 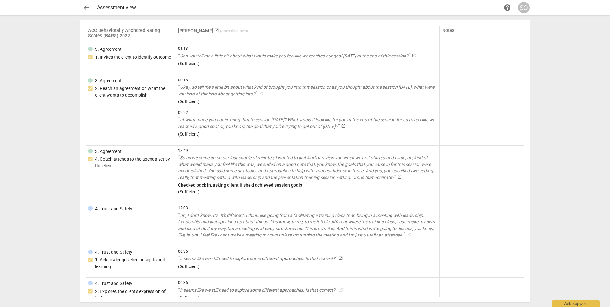 What do you see at coordinates (307, 80) in the screenshot?
I see `span: 00:16` at bounding box center [307, 80].